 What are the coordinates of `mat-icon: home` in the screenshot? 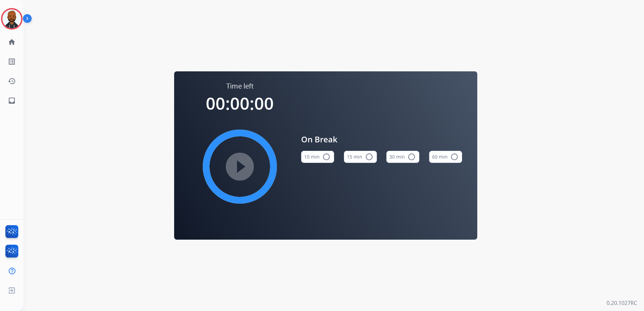 It's located at (12, 42).